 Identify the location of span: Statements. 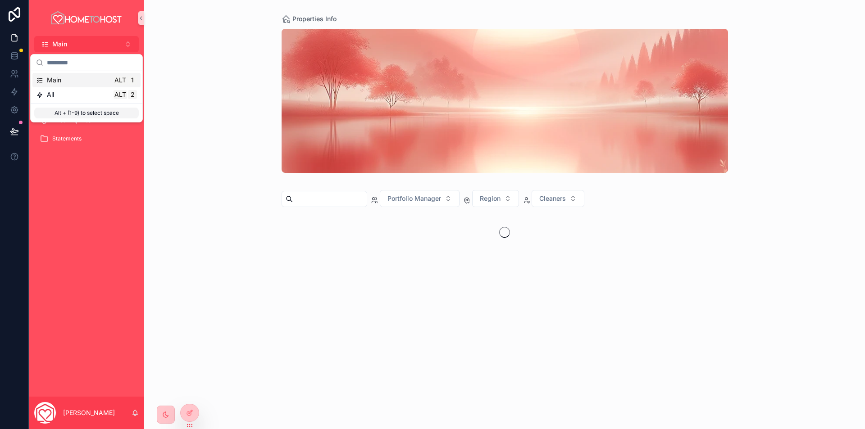
(67, 139).